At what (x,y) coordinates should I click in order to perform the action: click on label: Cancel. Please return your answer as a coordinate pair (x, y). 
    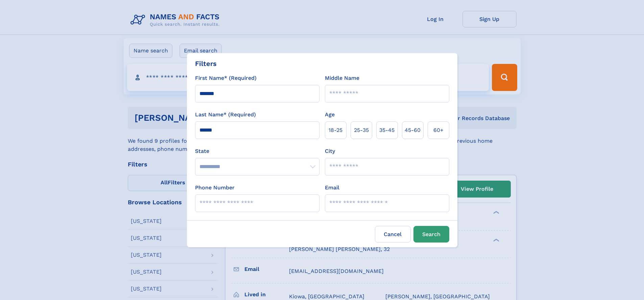
    Looking at the image, I should click on (393, 234).